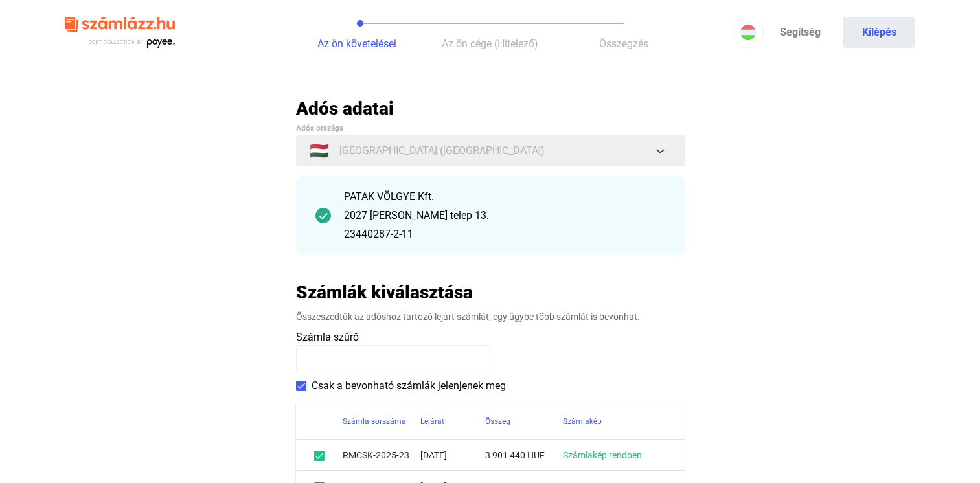 This screenshot has width=980, height=483. Describe the element at coordinates (505, 197) in the screenshot. I see `div: PATAK VÖLGYE Kft.` at that location.